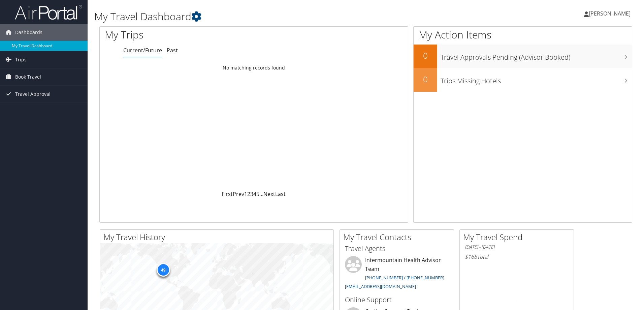 The height and width of the screenshot is (310, 644). What do you see at coordinates (28, 77) in the screenshot?
I see `span: Book Travel` at bounding box center [28, 77].